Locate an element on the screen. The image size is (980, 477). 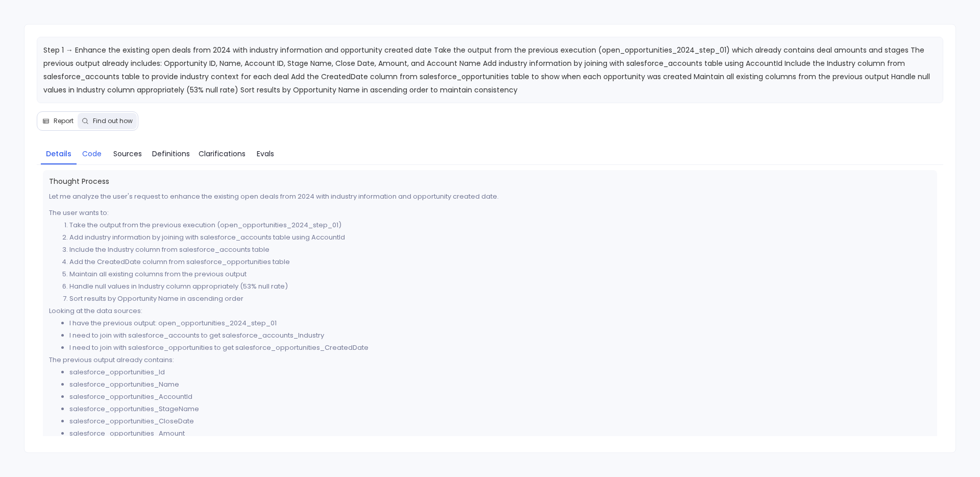
li: Maintain all existing columns from the previous output is located at coordinates (500, 274).